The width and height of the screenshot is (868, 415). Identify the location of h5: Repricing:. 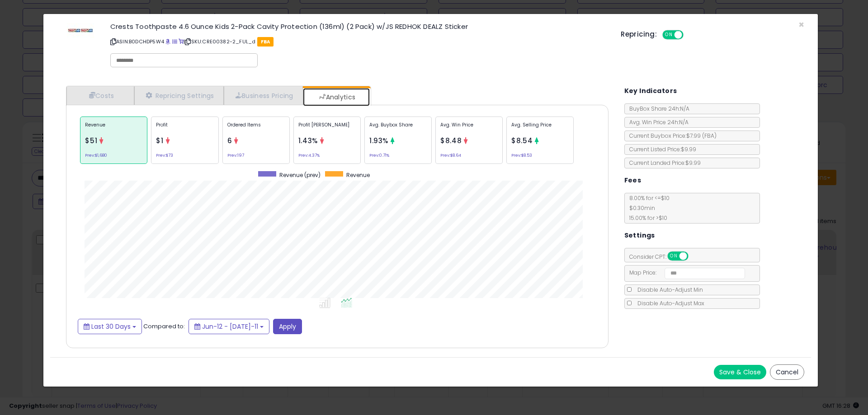
(639, 34).